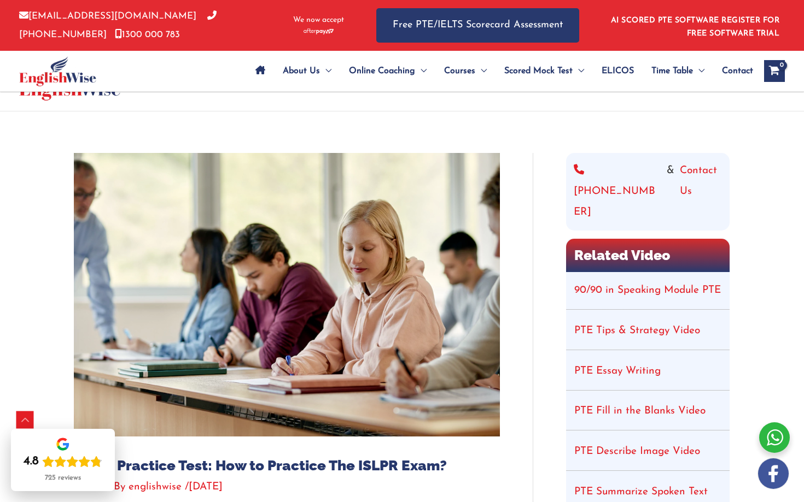  Describe the element at coordinates (700, 192) in the screenshot. I see `a: Contact Us` at that location.